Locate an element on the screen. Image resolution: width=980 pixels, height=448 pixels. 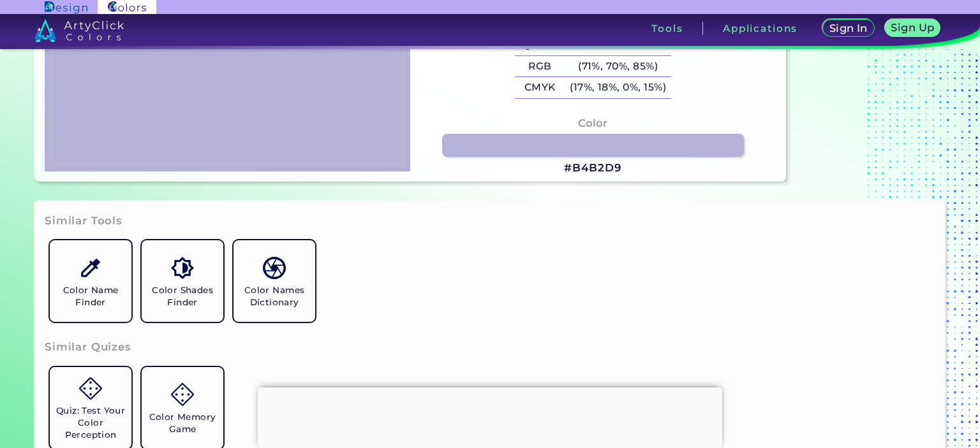
a: Sign In is located at coordinates (847, 28).